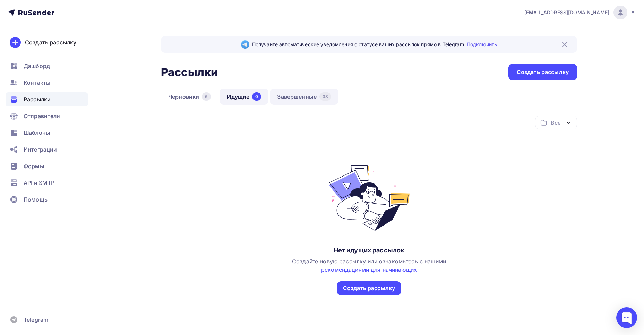 Image resolution: width=644 pixels, height=335 pixels. Describe the element at coordinates (304, 97) in the screenshot. I see `a: Завершенные38` at that location.